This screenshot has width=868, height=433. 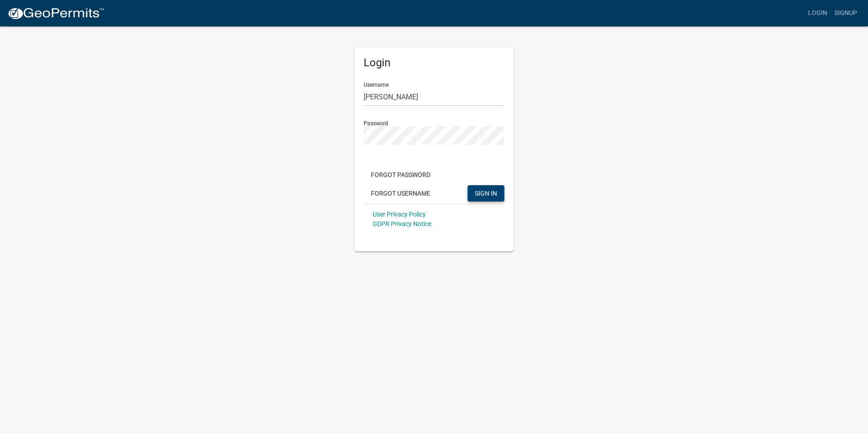 I want to click on button: Forgot Password, so click(x=400, y=175).